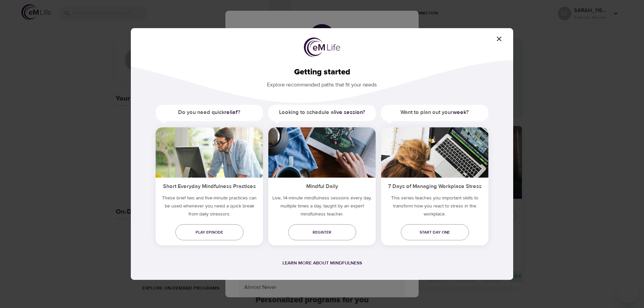 Image resolution: width=644 pixels, height=308 pixels. I want to click on p: This series teaches you important skills to transform how you react to stress in the workplace., so click(435, 208).